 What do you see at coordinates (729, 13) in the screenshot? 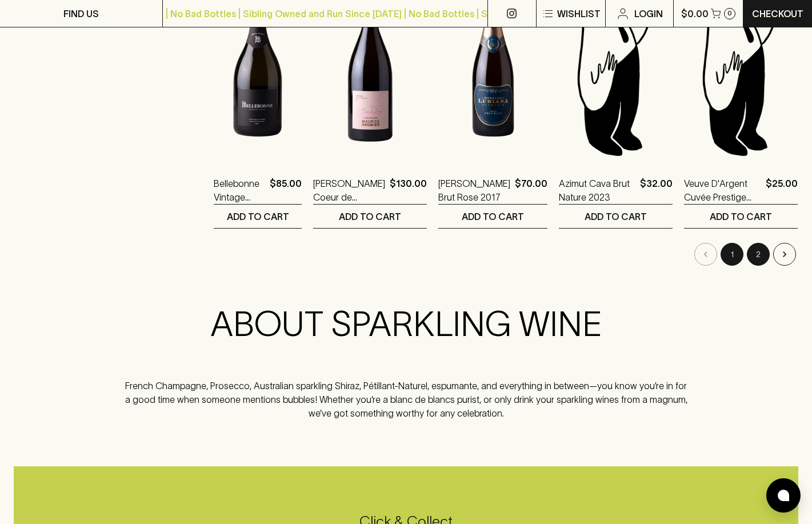
I see `p: 0` at bounding box center [729, 13].